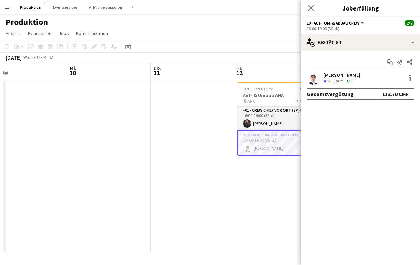 This screenshot has width=420, height=265. What do you see at coordinates (157, 68) in the screenshot?
I see `span: Do.` at bounding box center [157, 68].